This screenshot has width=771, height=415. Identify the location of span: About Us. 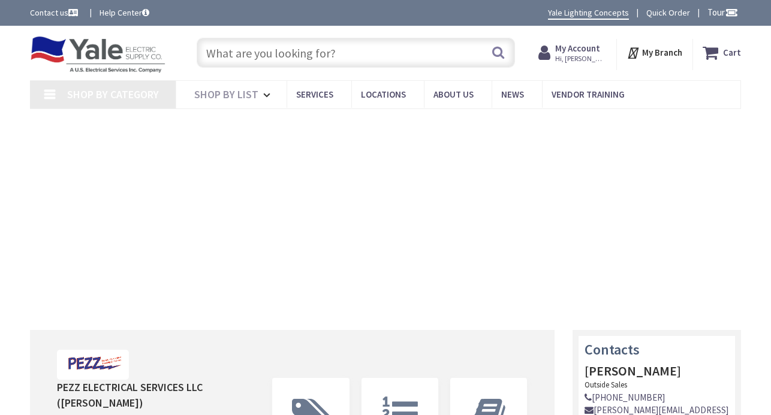
(453, 94).